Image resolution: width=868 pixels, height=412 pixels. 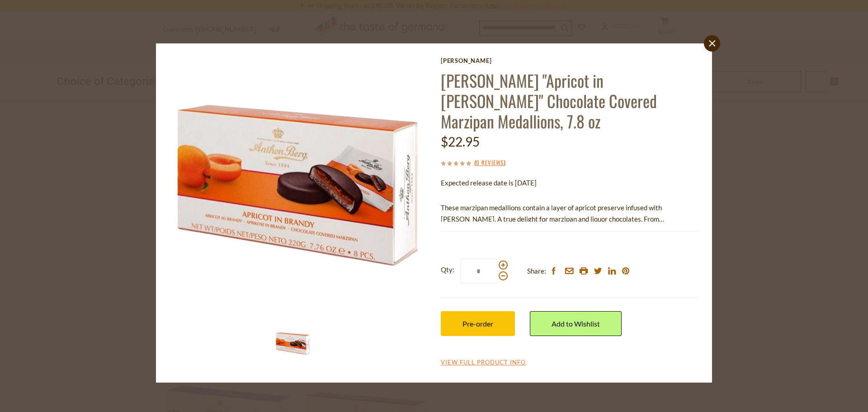 What do you see at coordinates (537, 271) in the screenshot?
I see `span: Share:` at bounding box center [537, 271].